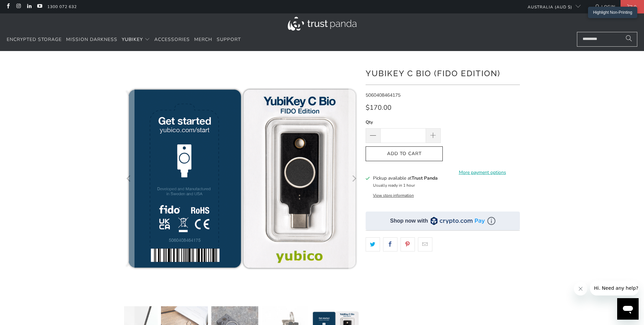  What do you see at coordinates (172, 40) in the screenshot?
I see `a: Accessories` at bounding box center [172, 40].